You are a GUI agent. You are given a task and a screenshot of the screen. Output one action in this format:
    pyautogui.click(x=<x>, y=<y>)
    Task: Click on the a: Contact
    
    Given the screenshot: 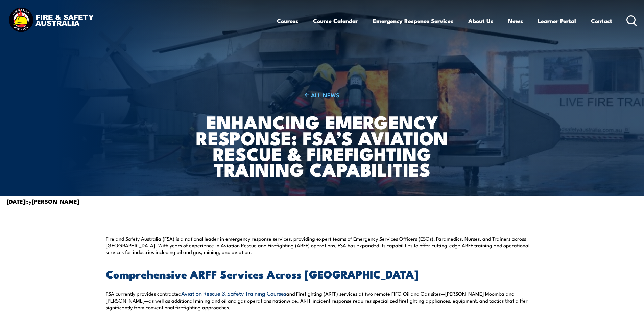 What is the action you would take?
    pyautogui.click(x=602, y=21)
    